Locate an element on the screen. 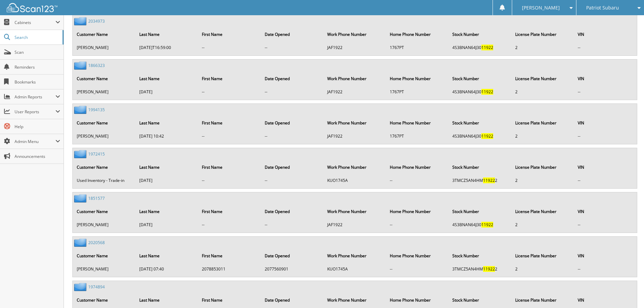 The width and height of the screenshot is (644, 308). span: Bookmarks is located at coordinates (37, 82).